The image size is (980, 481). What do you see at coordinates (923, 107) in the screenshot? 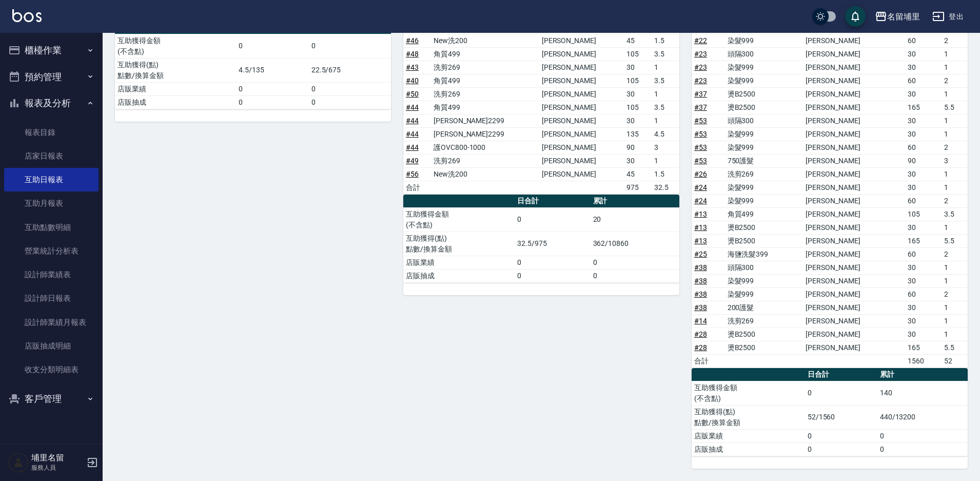
I see `td: 165` at bounding box center [923, 107].